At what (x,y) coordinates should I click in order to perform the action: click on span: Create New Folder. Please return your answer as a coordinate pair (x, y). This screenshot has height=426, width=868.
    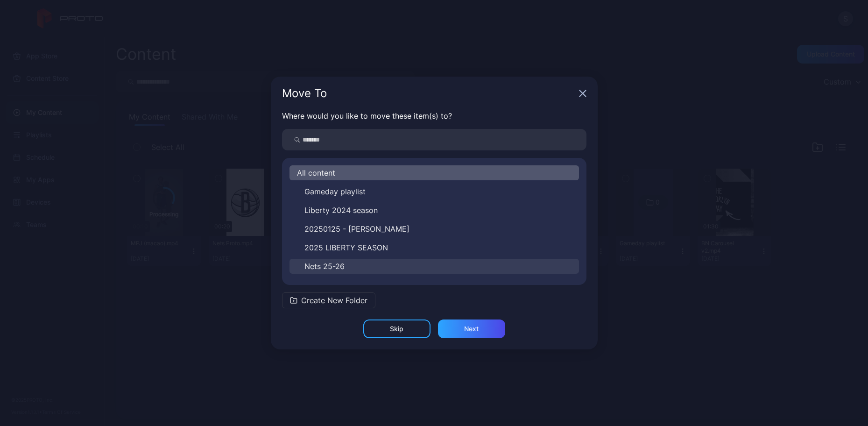
    Looking at the image, I should click on (334, 301).